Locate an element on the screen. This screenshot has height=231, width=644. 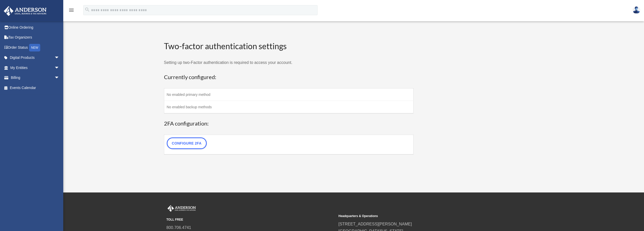
small: Headquarters & Operations is located at coordinates (423, 216).